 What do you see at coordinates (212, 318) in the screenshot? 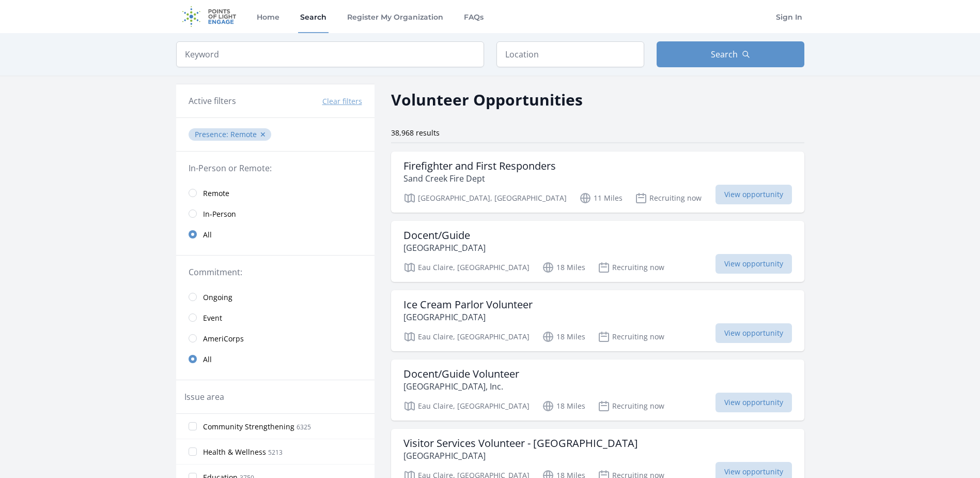
I see `span: Event` at bounding box center [212, 318].